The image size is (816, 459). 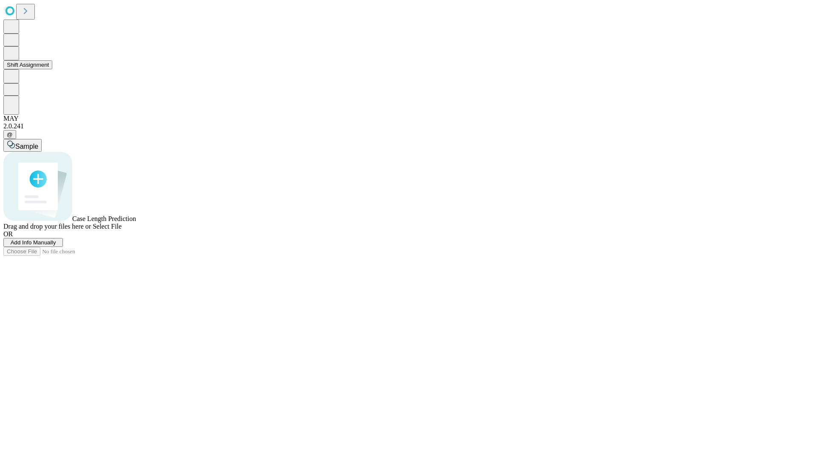 I want to click on span: Select File, so click(x=107, y=226).